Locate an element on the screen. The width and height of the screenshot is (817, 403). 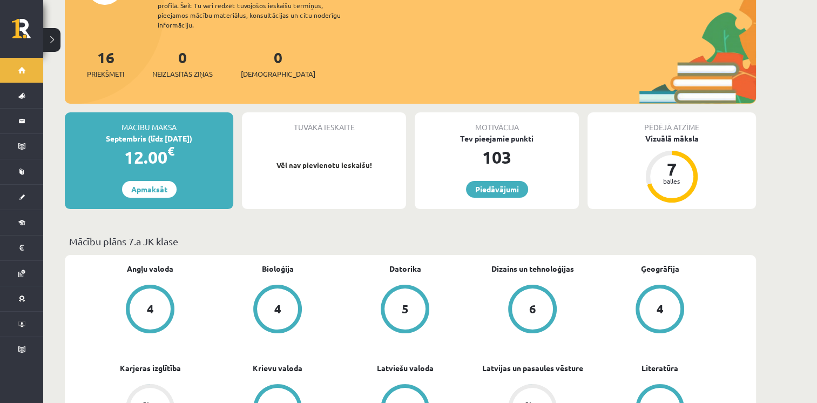
div: 7 is located at coordinates (672, 169).